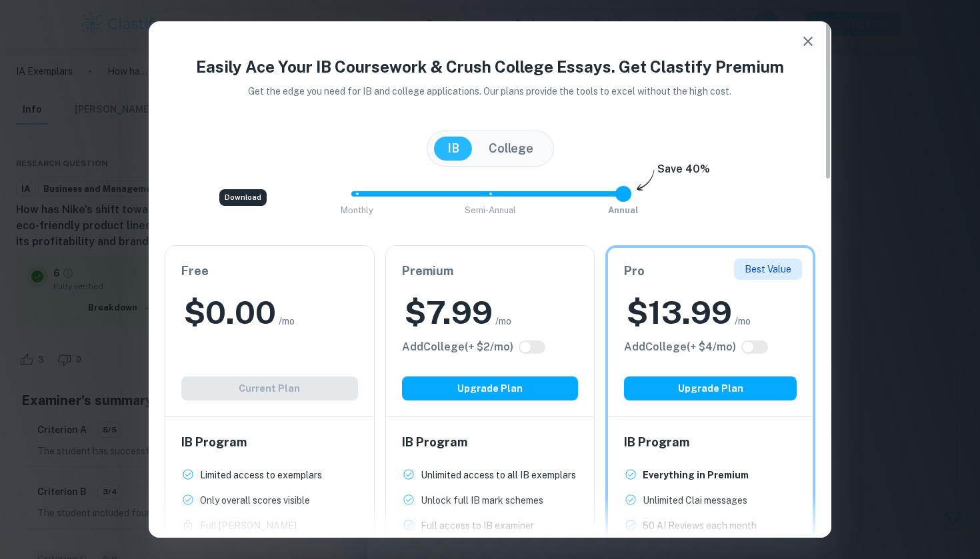 Image resolution: width=980 pixels, height=559 pixels. What do you see at coordinates (357, 210) in the screenshot?
I see `span: Monthly` at bounding box center [357, 210].